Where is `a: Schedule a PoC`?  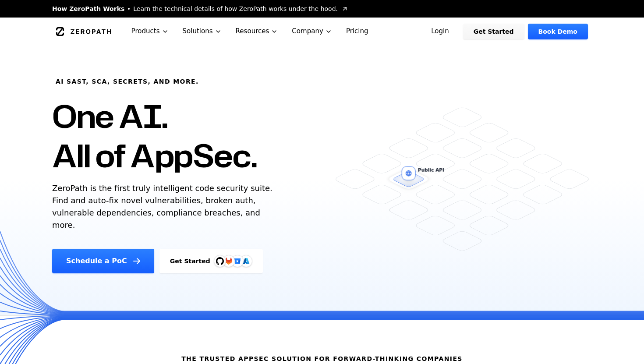 a: Schedule a PoC is located at coordinates (103, 261).